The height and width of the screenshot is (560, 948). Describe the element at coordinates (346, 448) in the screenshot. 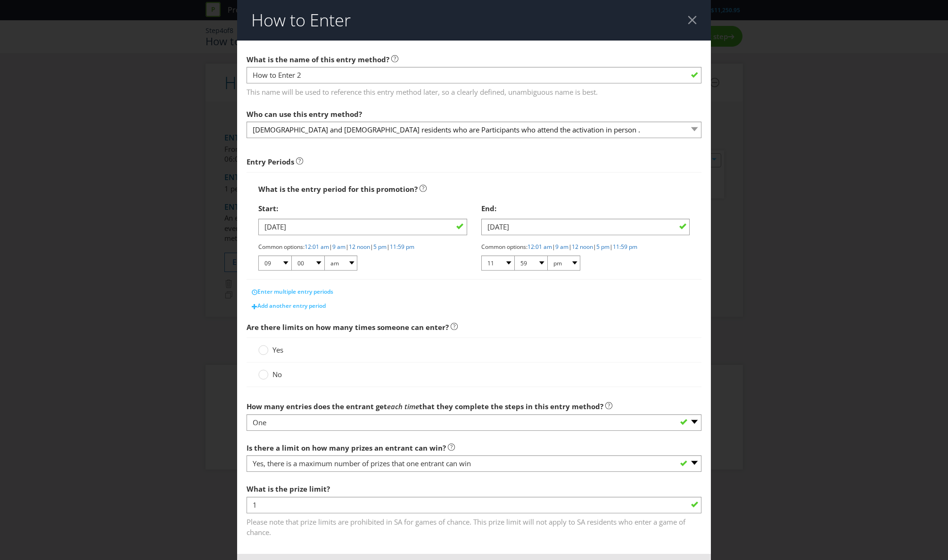

I see `span: Is there a limit on how many prizes an entrant can win?` at that location.